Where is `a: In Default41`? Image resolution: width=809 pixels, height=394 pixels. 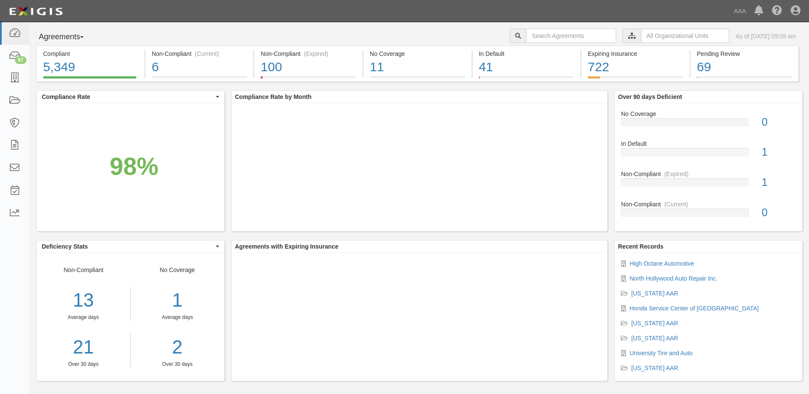
a: In Default41 is located at coordinates (527, 80).